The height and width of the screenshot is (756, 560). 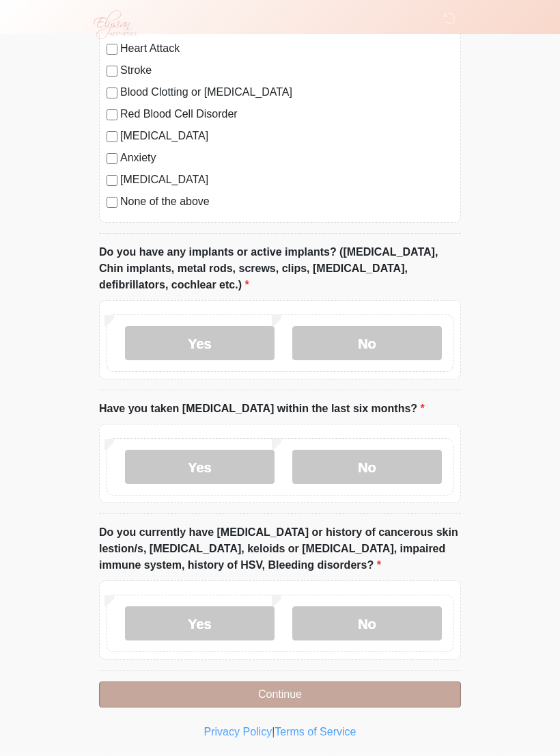 I want to click on input: None of the above, so click(x=112, y=202).